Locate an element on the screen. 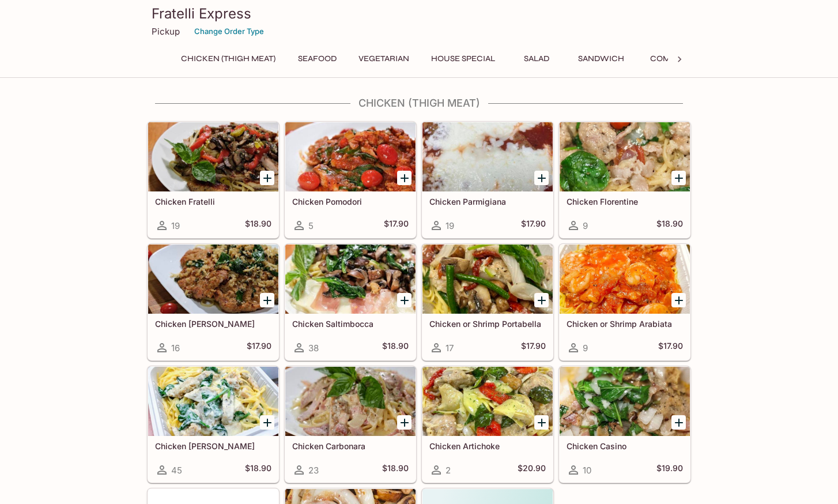 The width and height of the screenshot is (838, 504). a: Chicken or Shrimp Arabiata9$17.90 is located at coordinates (625, 302).